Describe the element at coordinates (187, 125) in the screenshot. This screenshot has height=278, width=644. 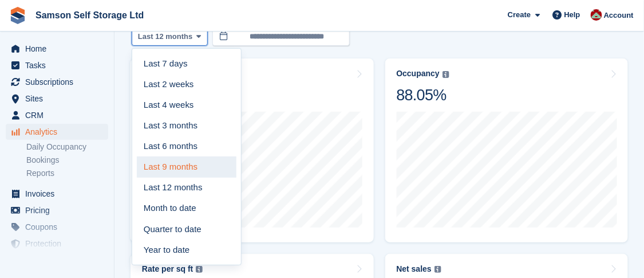
I see `a: Last 3 months` at that location.